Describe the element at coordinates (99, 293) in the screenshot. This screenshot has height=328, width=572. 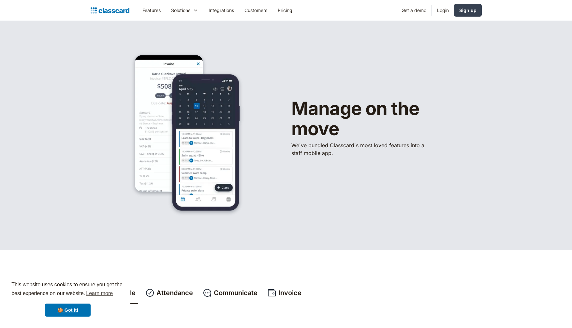
I see `a: learn more about cookies` at that location.